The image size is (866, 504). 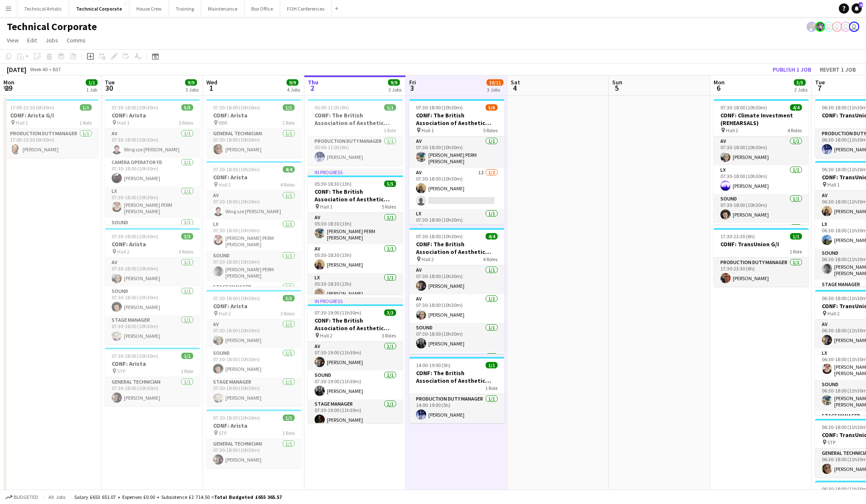 I want to click on div: In progress07:30-19:00 (11h30m)3/3CONF: The British Association of Aesthetic Plastic Surgeons Hal..., so click(x=355, y=361).